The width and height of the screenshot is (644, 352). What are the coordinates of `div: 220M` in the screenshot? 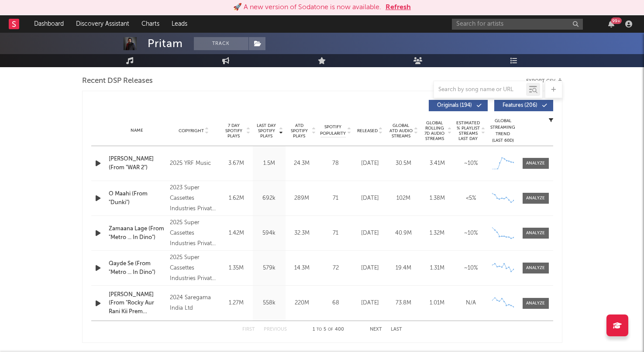 It's located at (302, 303).